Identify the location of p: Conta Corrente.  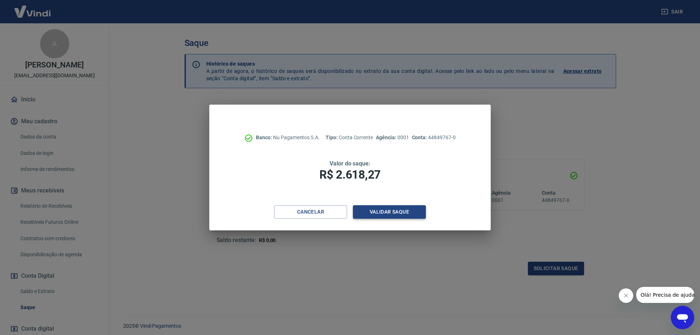
(349, 137).